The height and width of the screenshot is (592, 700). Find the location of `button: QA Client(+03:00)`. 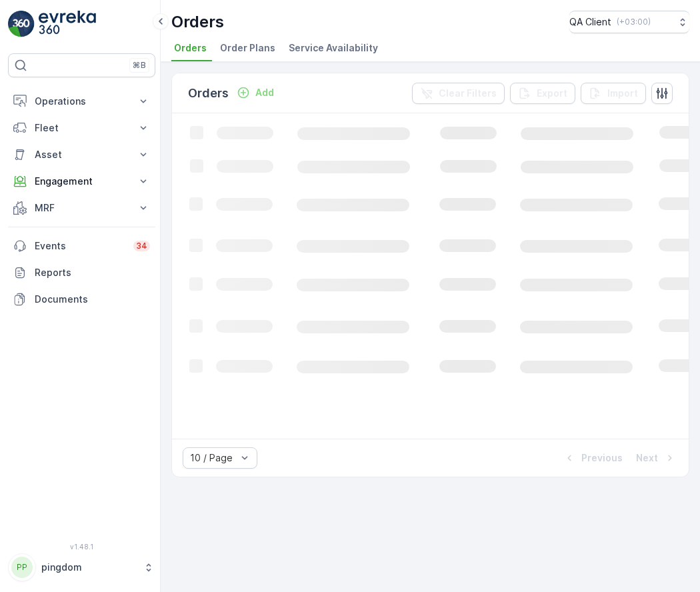

button: QA Client(+03:00) is located at coordinates (629, 22).